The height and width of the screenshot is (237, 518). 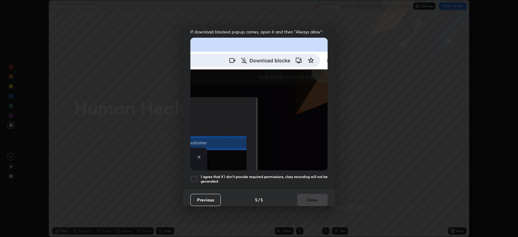 I want to click on img: downloads-permission-blocked.gif, so click(x=259, y=104).